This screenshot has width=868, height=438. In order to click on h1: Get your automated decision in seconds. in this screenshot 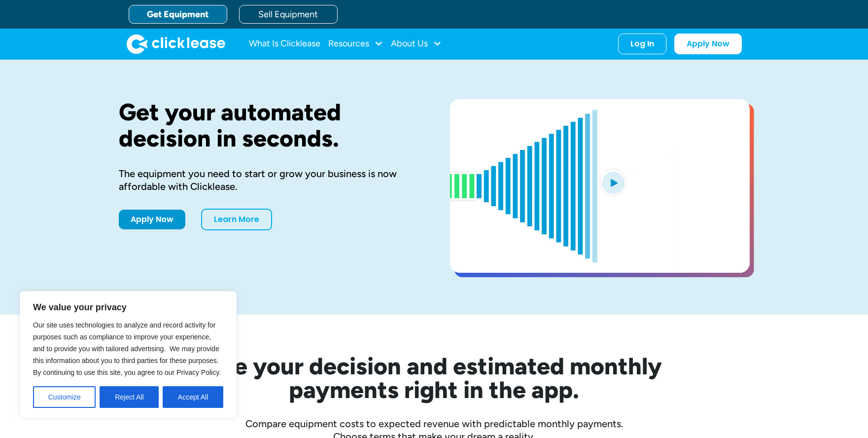, I will do `click(269, 125)`.